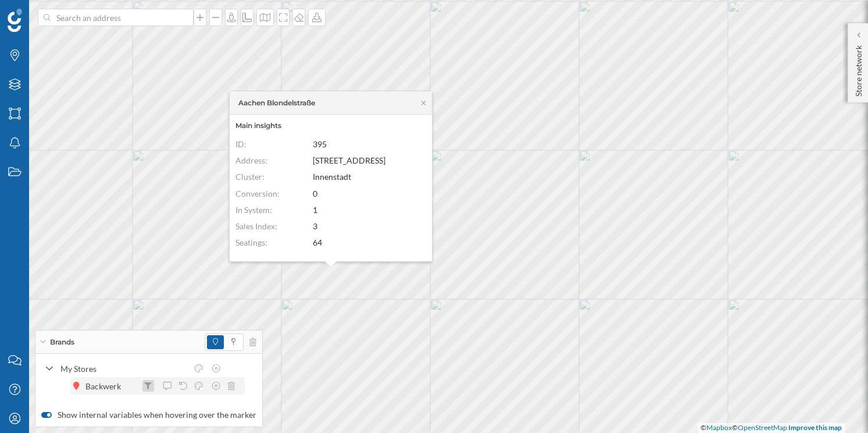 The width and height of the screenshot is (868, 433). Describe the element at coordinates (316, 226) in the screenshot. I see `span: 3` at that location.